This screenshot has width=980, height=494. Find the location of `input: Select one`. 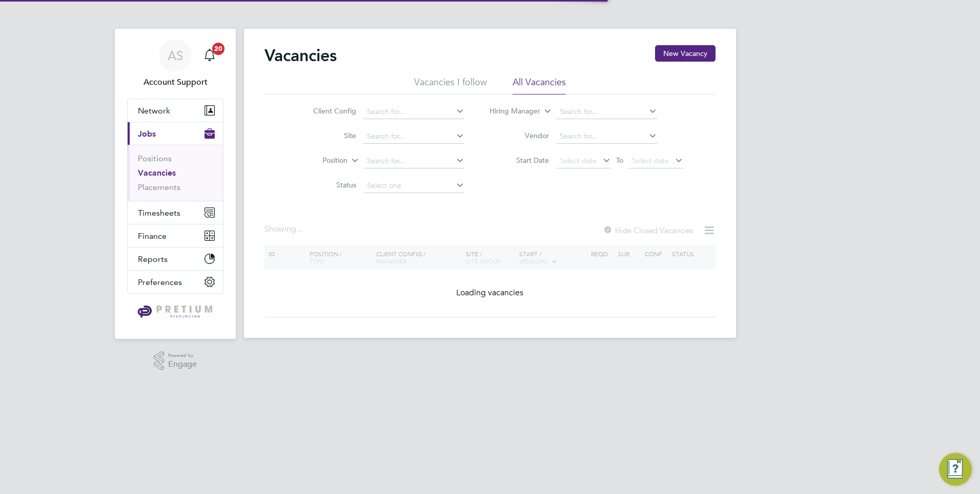

input: Select one is located at coordinates (414, 186).